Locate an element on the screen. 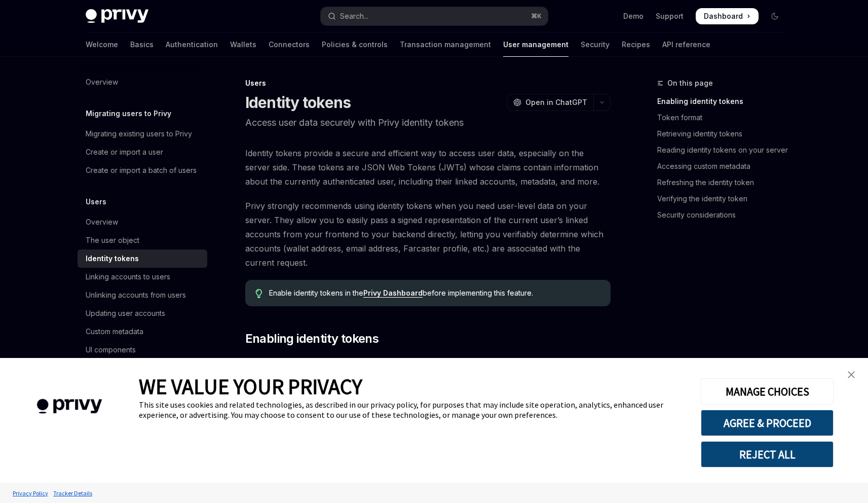 Image resolution: width=868 pixels, height=503 pixels. a: Welcome is located at coordinates (102, 45).